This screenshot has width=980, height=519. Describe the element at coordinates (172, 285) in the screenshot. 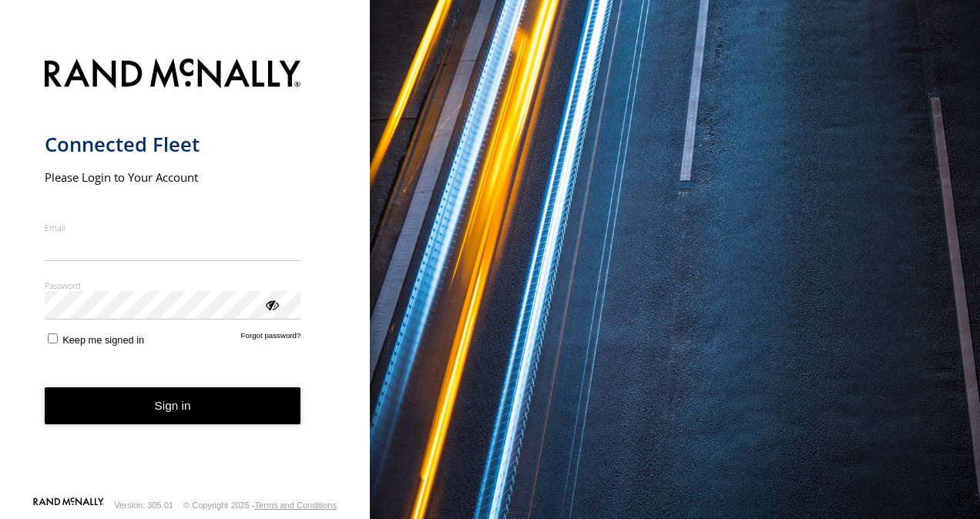

I see `label: Password` at that location.